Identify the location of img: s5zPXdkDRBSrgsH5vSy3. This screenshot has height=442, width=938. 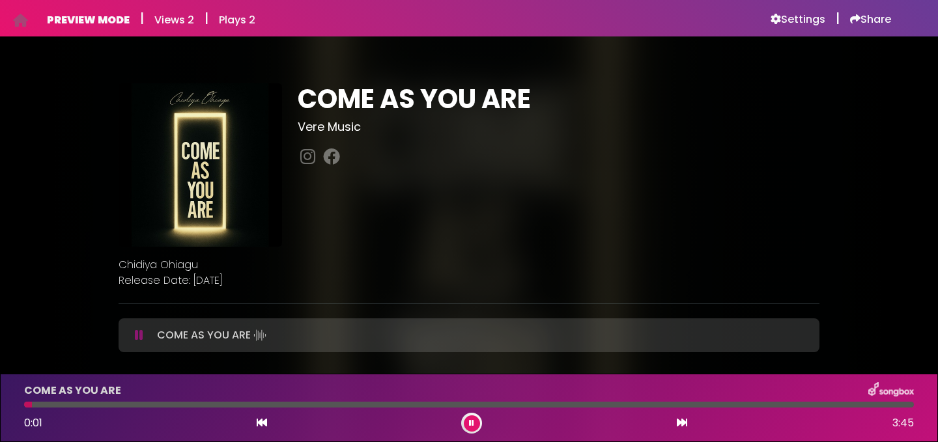
(200, 165).